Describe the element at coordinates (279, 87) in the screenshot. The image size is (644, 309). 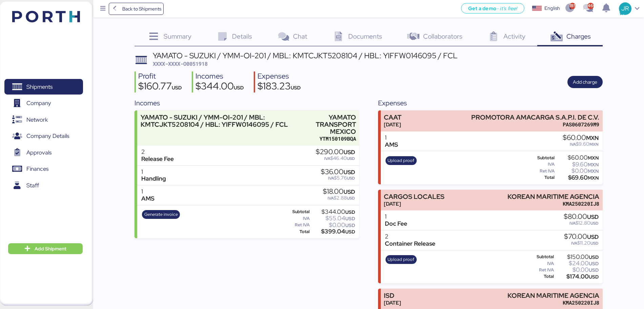
I see `div: $183.23` at that location.